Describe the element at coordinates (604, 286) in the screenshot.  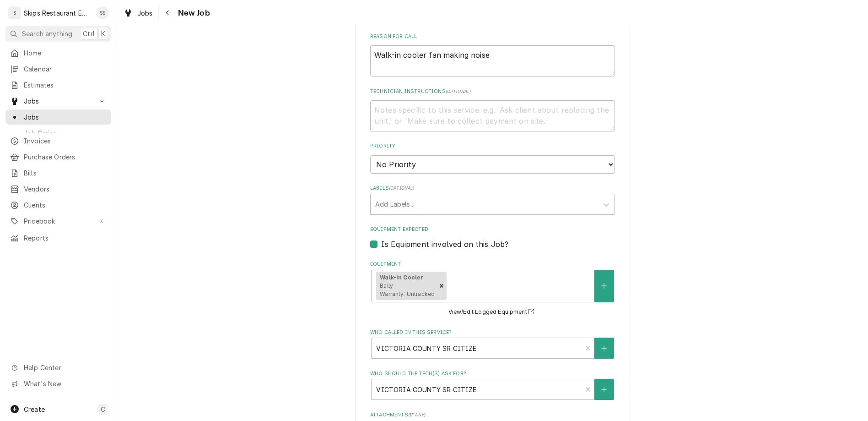
I see `button: Create New Equipment` at that location.